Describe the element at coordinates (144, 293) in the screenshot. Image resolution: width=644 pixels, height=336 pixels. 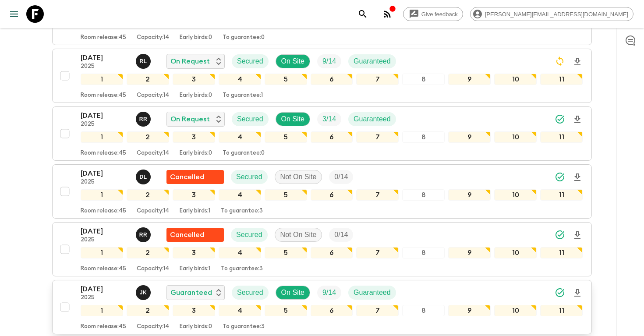
I see `button: JK` at that location.